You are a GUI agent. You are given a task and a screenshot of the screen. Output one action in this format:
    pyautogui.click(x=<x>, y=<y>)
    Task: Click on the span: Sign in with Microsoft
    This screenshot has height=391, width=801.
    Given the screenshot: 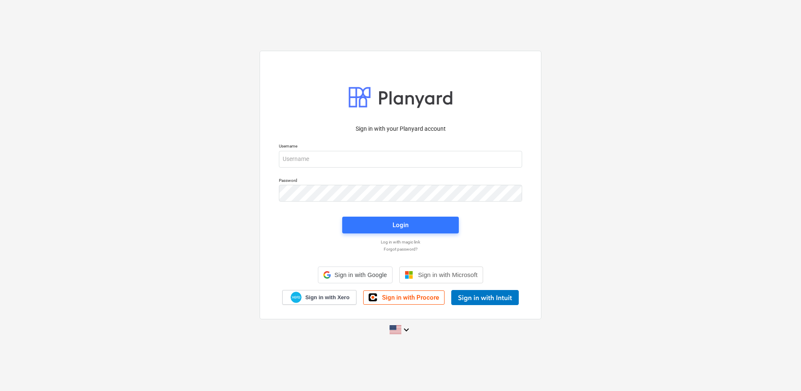 What is the action you would take?
    pyautogui.click(x=448, y=275)
    